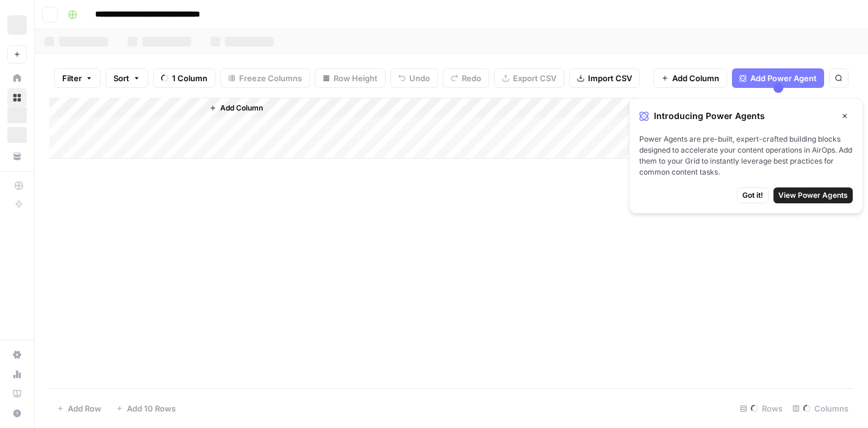 This screenshot has height=428, width=868. What do you see at coordinates (753, 195) in the screenshot?
I see `span: Got it!` at bounding box center [753, 195].